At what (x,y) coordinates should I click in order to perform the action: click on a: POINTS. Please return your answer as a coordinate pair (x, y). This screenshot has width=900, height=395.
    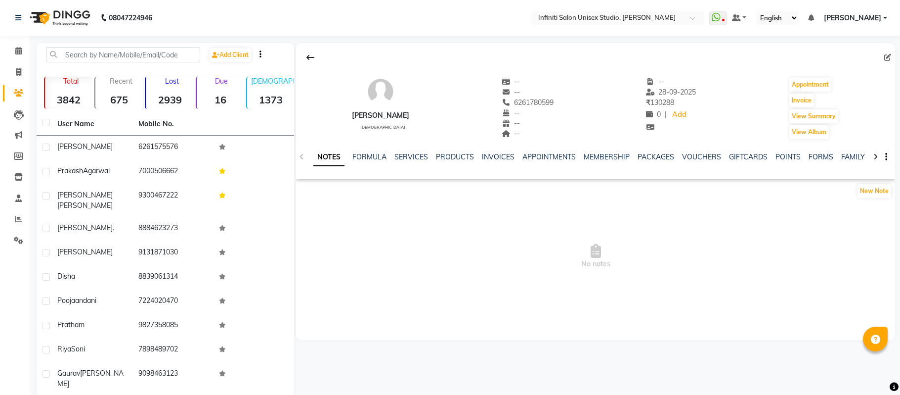
    Looking at the image, I should click on (788, 157).